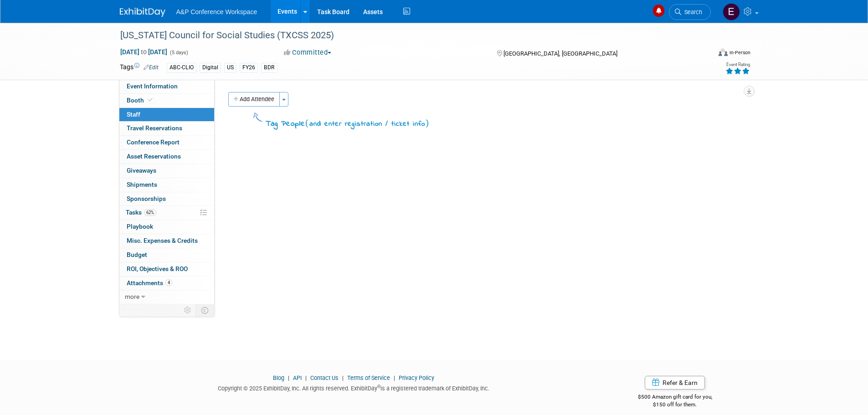 The height and width of the screenshot is (415, 868). Describe the element at coordinates (167, 185) in the screenshot. I see `a: Shipments` at that location.